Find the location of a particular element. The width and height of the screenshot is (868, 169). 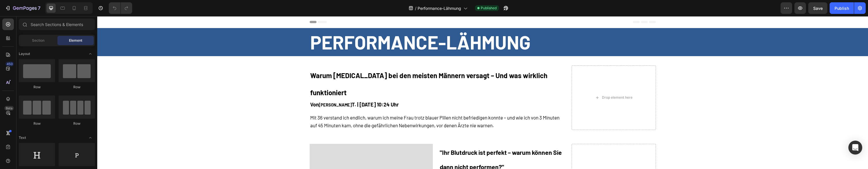

button: 7 is located at coordinates (23, 8).